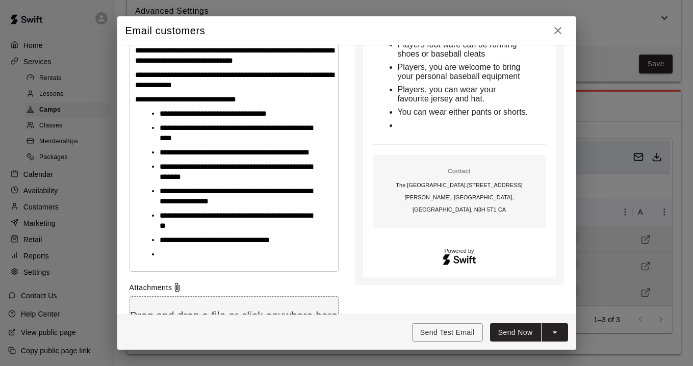  What do you see at coordinates (459, 260) in the screenshot?
I see `img: Swift logo` at bounding box center [459, 260].